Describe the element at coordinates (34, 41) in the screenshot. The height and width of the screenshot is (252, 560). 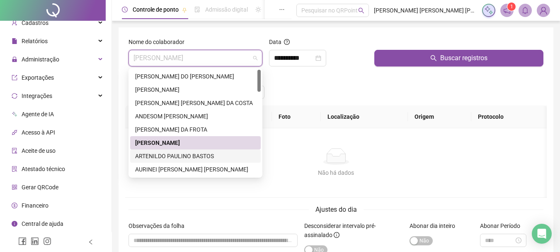
I see `span: Relatórios` at that location.